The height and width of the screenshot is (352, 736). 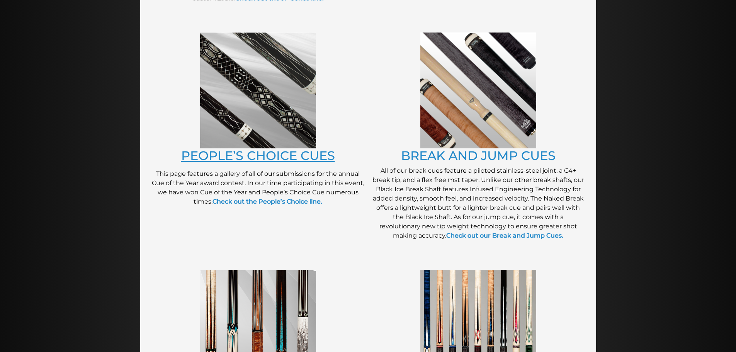 What do you see at coordinates (258, 188) in the screenshot?
I see `p: This page features a gallery of all of our submissions for the annual Cue of the Year award conte...` at bounding box center [258, 188].